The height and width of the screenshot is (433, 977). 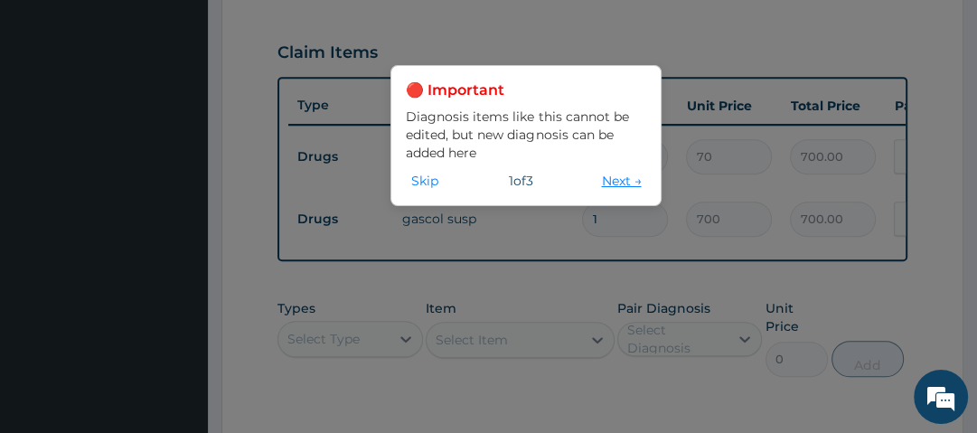 I want to click on span: We're online!, so click(x=177, y=203).